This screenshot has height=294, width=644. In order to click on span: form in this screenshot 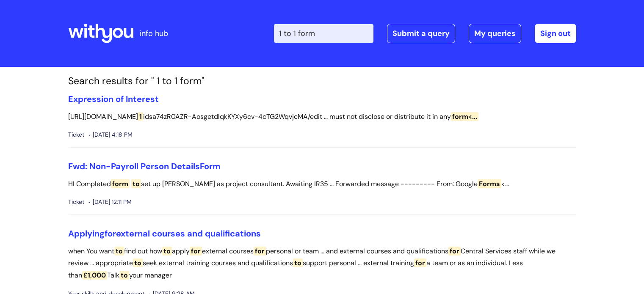, I will do `click(120, 184)`.